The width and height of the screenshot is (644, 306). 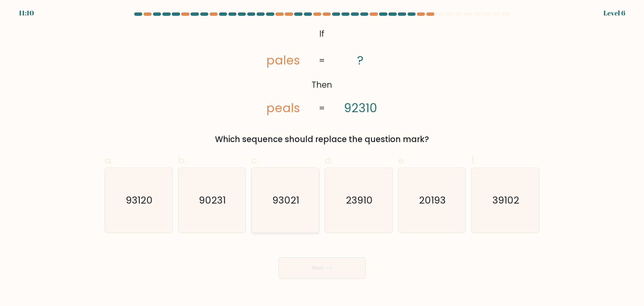 I want to click on span: a., so click(x=109, y=160).